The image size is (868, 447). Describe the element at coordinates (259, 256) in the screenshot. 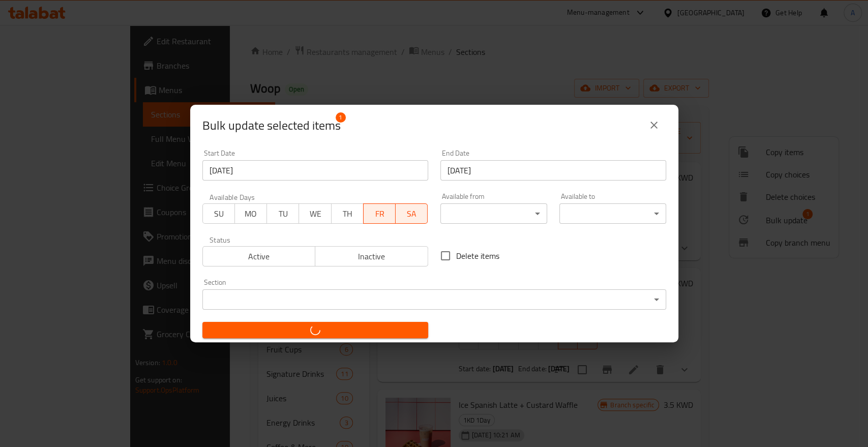

I see `span: Active` at that location.